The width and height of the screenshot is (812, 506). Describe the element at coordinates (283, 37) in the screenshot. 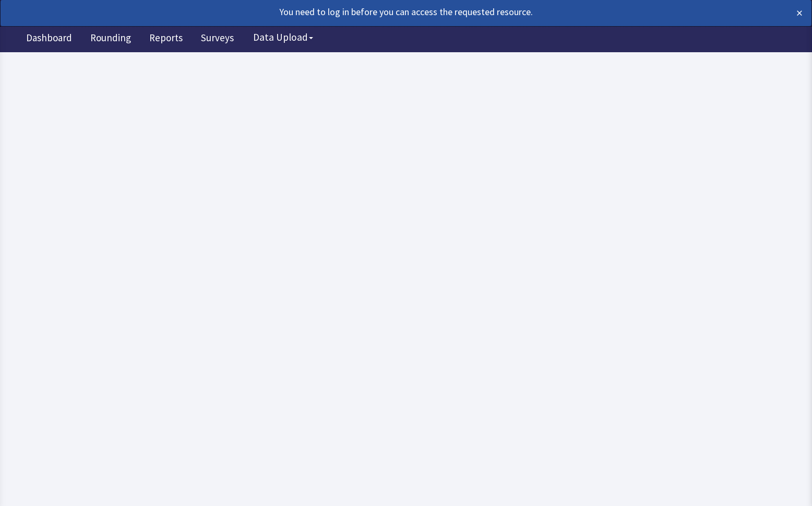

I see `button: Data Upload` at that location.